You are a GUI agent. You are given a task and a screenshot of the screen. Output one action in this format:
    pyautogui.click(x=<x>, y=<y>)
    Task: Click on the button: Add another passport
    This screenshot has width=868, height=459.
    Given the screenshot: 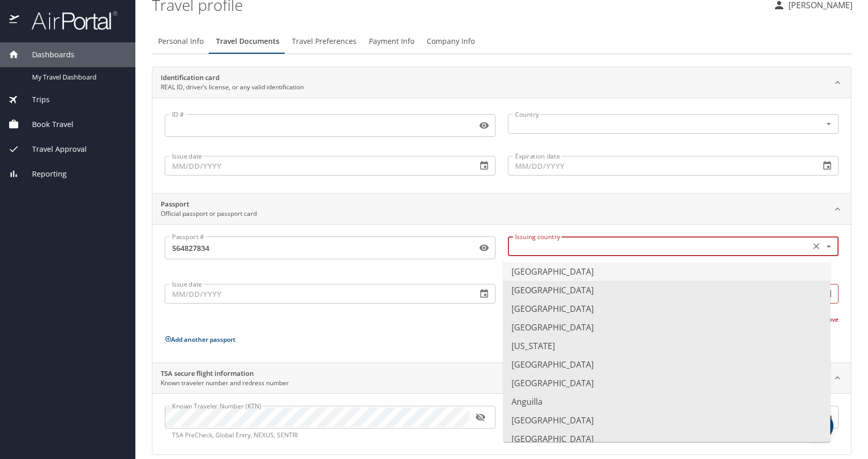 What is the action you would take?
    pyautogui.click(x=200, y=339)
    